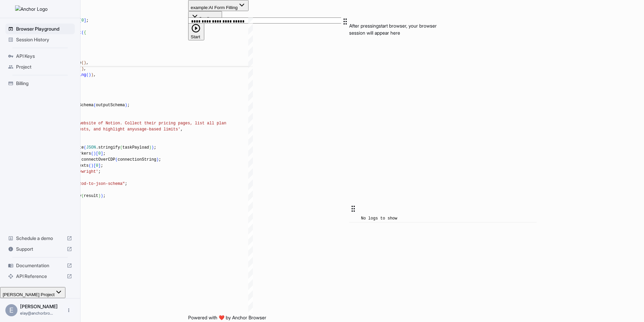 The width and height of the screenshot is (644, 322). What do you see at coordinates (44, 40) in the screenshot?
I see `span: Session History` at bounding box center [44, 40].